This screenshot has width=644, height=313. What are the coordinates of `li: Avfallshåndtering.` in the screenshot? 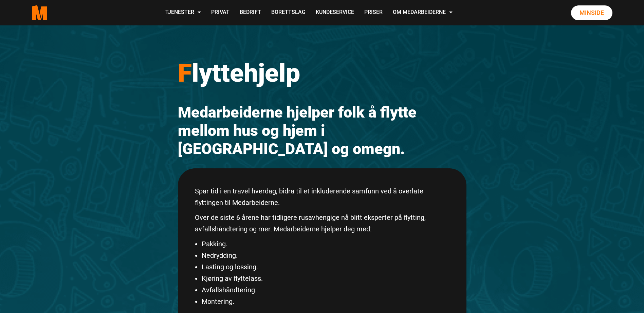 It's located at (325, 290).